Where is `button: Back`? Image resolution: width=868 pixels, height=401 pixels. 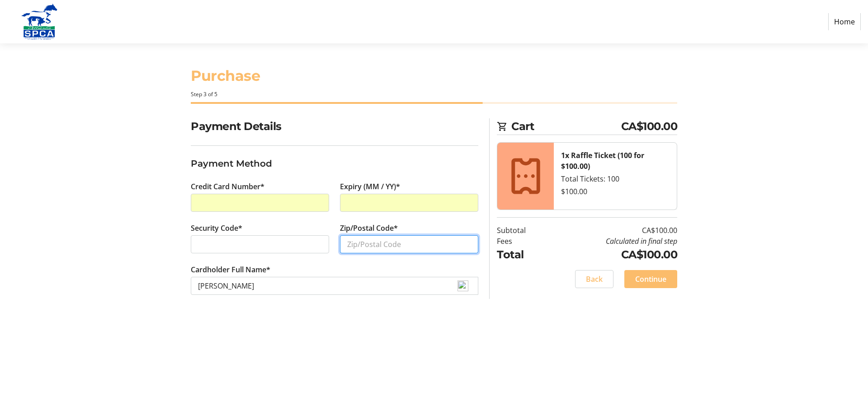
button: Back is located at coordinates (595, 280).